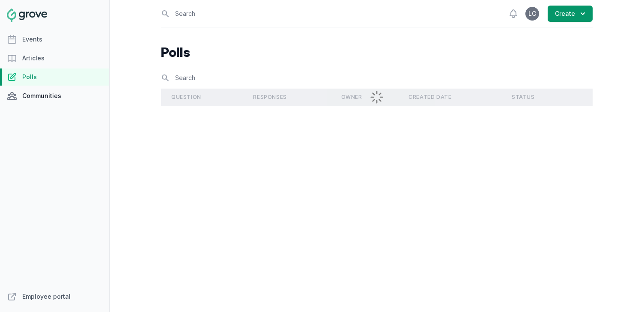  Describe the element at coordinates (27, 15) in the screenshot. I see `img: Grove` at that location.